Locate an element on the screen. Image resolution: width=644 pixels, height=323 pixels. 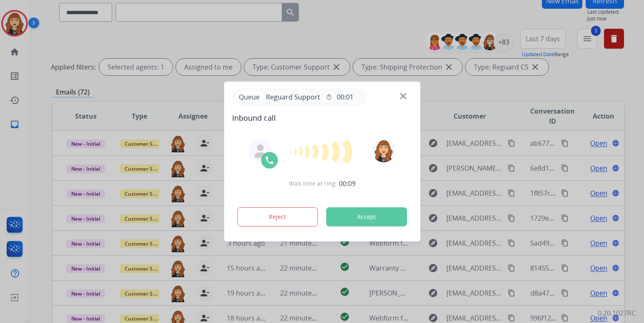
mat-icon: timer is located at coordinates (328, 97).